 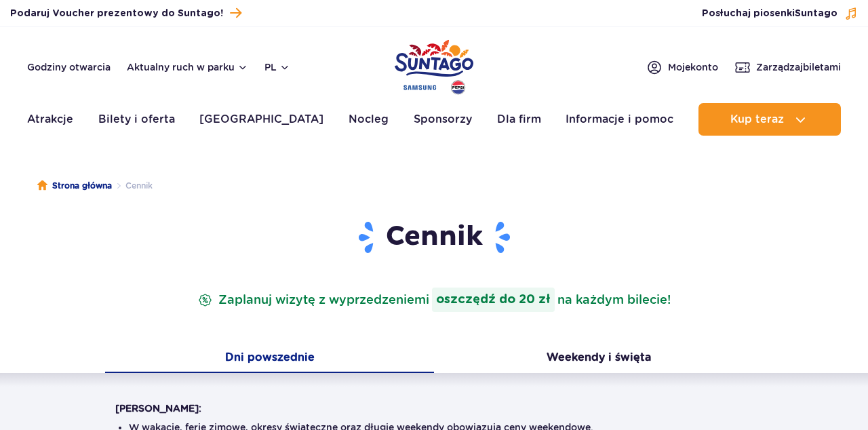 What do you see at coordinates (798, 67) in the screenshot?
I see `span: Zarządzaj biletami` at bounding box center [798, 67].